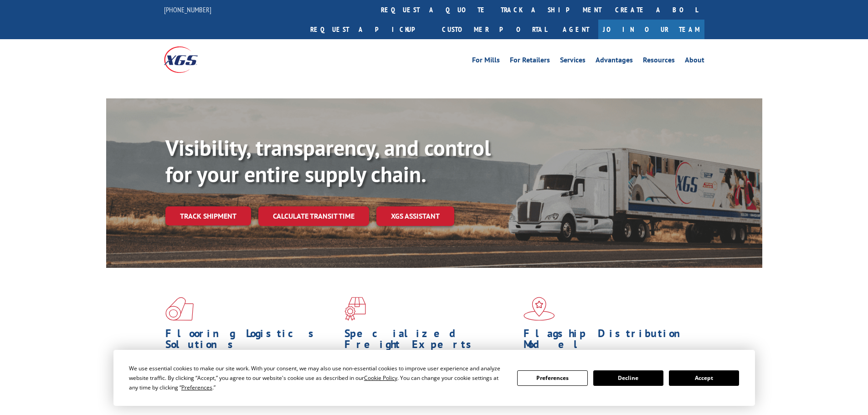 The image size is (868, 415). I want to click on img: xgs-icon-flagship-distribution-model-red, so click(539, 308).